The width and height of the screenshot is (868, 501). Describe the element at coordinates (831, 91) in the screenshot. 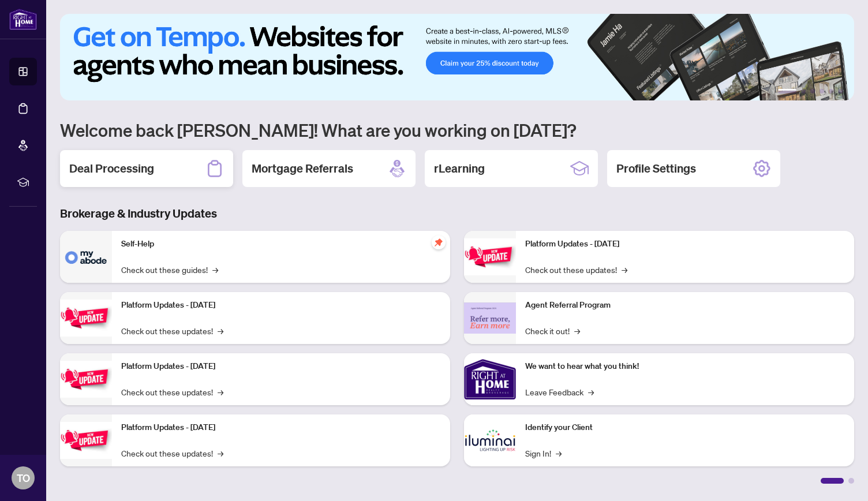

I see `button: 5` at that location.